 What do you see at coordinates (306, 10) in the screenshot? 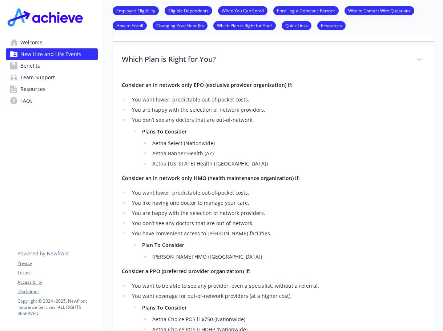
I see `a: Enrolling a Domestic Partner` at bounding box center [306, 10].